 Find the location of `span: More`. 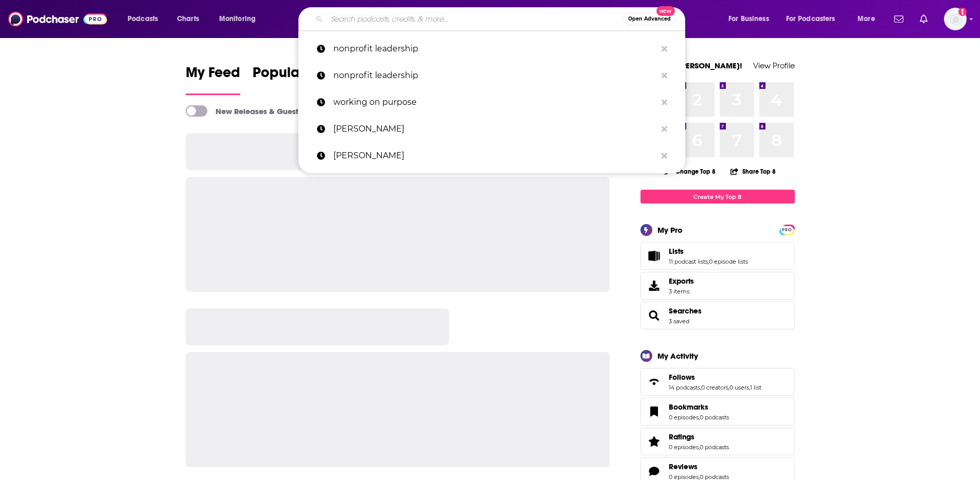

span: More is located at coordinates (867, 19).